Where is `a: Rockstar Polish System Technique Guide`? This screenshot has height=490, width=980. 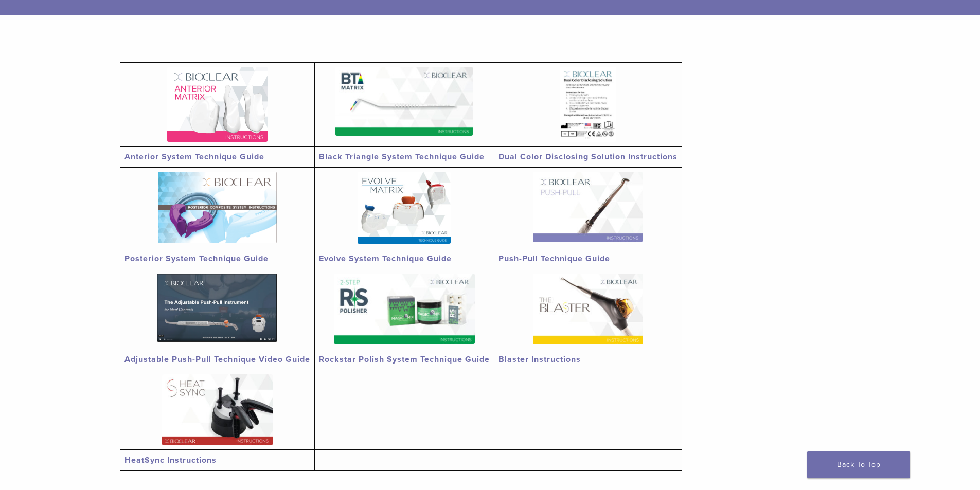 a: Rockstar Polish System Technique Guide is located at coordinates (404, 359).